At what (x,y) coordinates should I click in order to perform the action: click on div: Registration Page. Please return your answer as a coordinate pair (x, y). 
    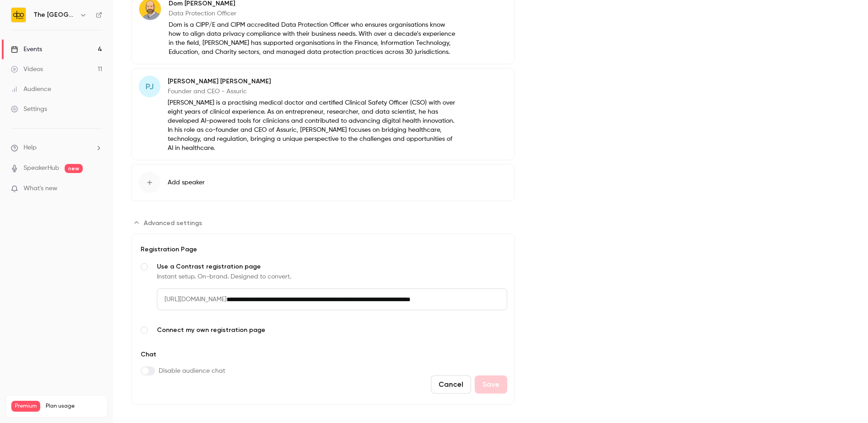
    Looking at the image, I should click on (323, 249).